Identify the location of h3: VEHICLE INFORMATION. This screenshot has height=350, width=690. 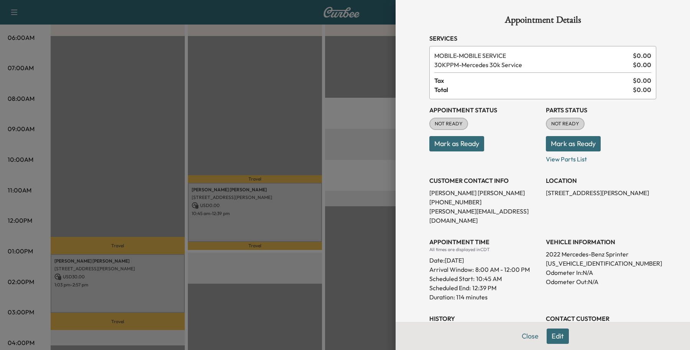
(601, 242).